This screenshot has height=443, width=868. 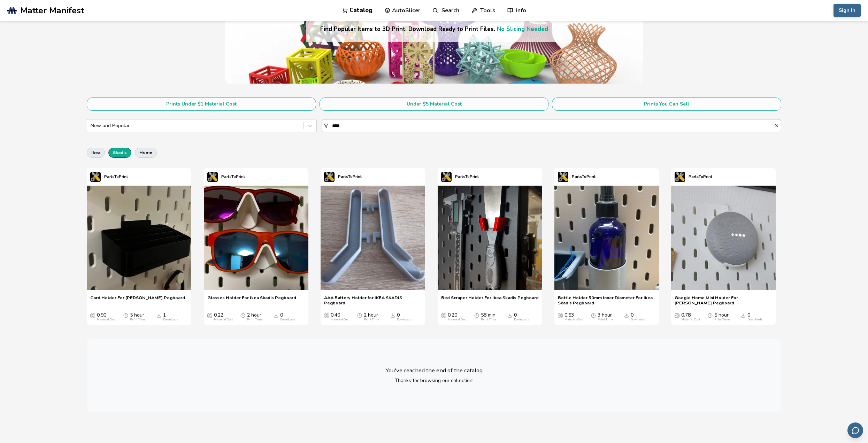 I want to click on button: Send feedback via email, so click(x=855, y=429).